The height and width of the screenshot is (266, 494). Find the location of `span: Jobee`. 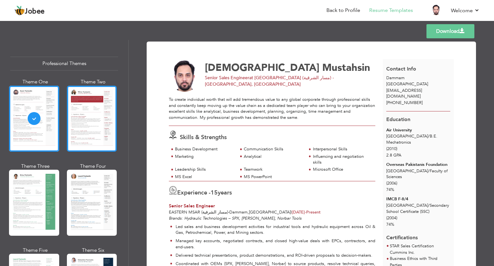

span: Jobee is located at coordinates (35, 12).